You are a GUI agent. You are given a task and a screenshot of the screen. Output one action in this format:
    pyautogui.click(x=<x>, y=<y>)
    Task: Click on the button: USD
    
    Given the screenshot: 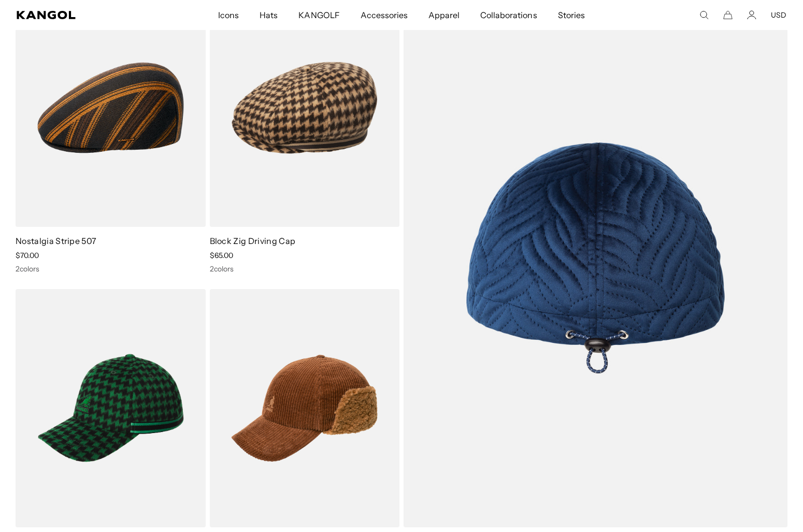 What is the action you would take?
    pyautogui.click(x=779, y=15)
    